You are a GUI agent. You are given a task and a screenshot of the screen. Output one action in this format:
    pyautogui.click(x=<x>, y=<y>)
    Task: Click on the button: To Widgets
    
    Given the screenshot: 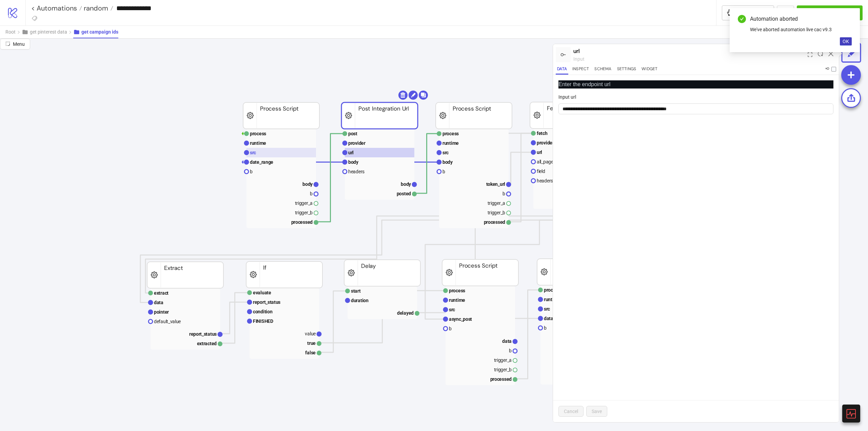 What is the action you would take?
    pyautogui.click(x=748, y=13)
    